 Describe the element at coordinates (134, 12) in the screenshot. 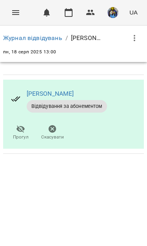

I see `span: UA` at that location.